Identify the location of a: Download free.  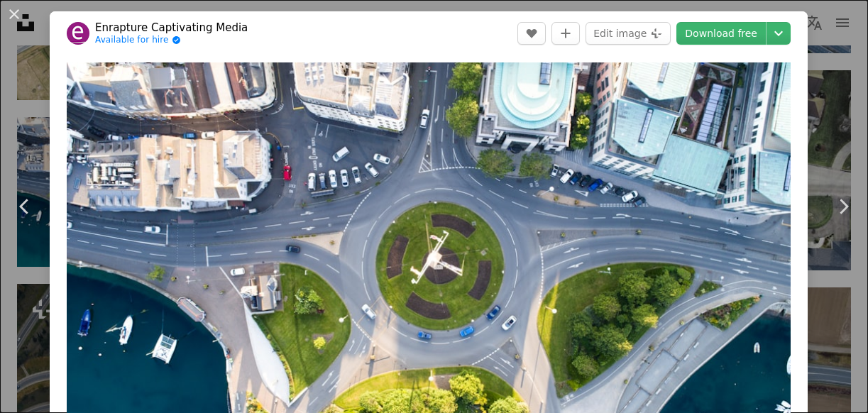
(722, 33).